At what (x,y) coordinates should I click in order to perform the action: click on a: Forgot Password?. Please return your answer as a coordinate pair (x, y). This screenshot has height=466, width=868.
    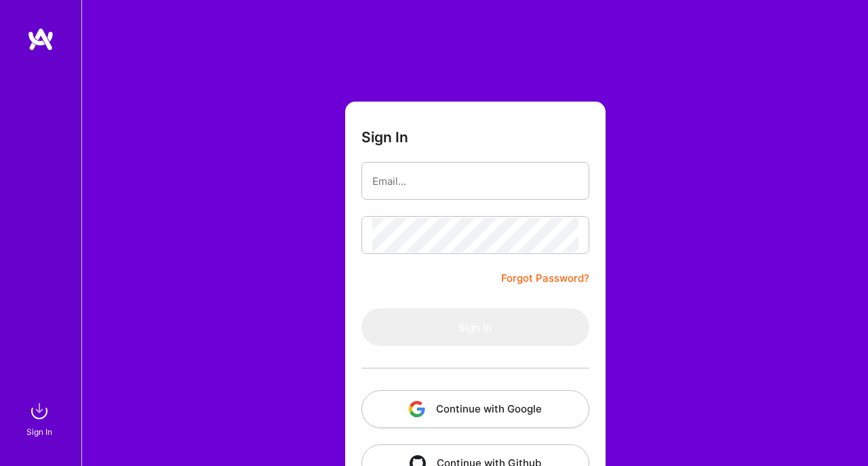
    Looking at the image, I should click on (545, 278).